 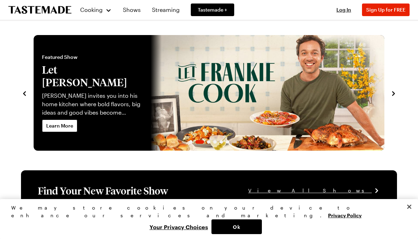 I want to click on button: navigate to previous item, so click(x=25, y=93).